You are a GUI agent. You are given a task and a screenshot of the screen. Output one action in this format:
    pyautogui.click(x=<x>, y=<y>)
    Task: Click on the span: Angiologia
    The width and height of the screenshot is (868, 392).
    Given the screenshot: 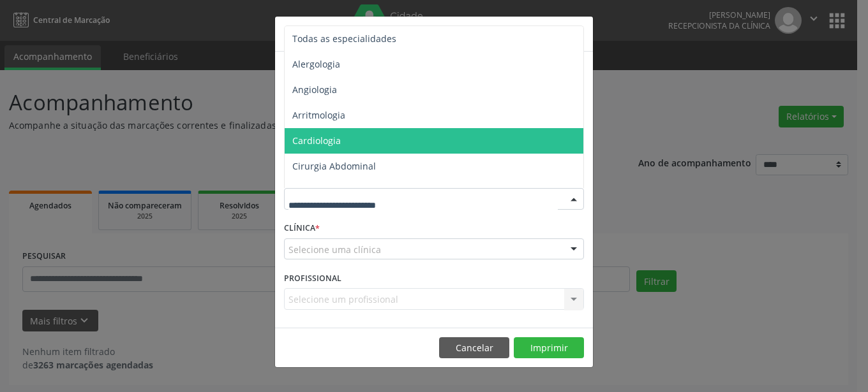 What is the action you would take?
    pyautogui.click(x=314, y=89)
    